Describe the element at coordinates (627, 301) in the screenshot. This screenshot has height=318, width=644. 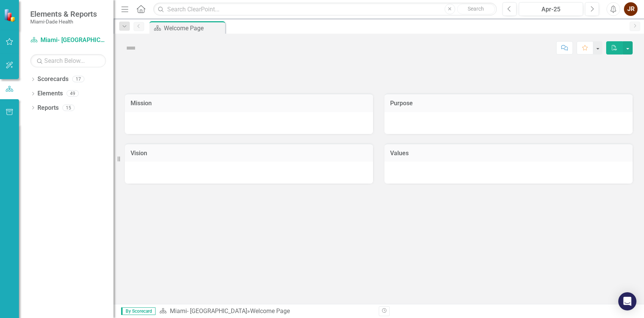
I see `div: Open Intercom Messenger` at that location.